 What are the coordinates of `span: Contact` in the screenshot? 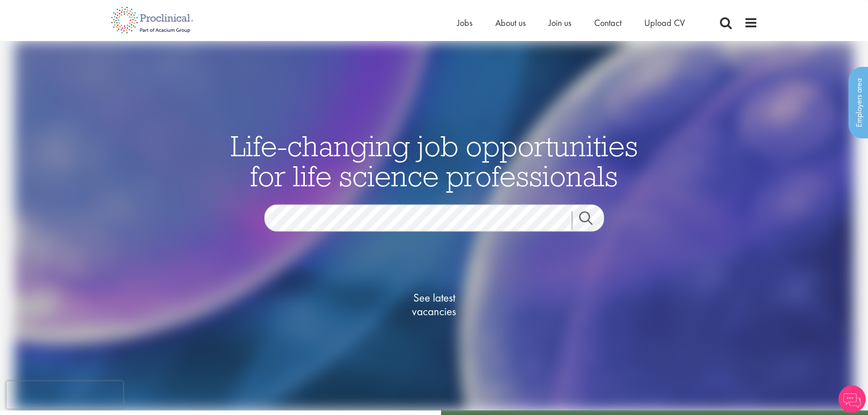 It's located at (608, 23).